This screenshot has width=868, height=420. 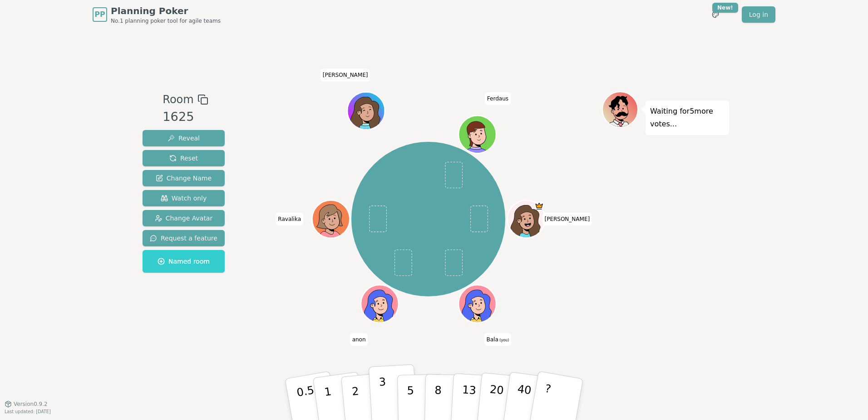 I want to click on span: Change Avatar, so click(x=184, y=218).